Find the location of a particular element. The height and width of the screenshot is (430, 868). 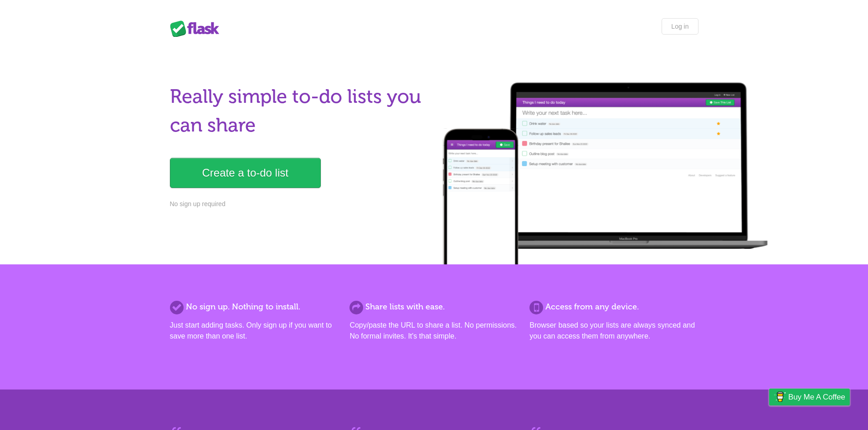

a: Create a to-do list is located at coordinates (245, 173).